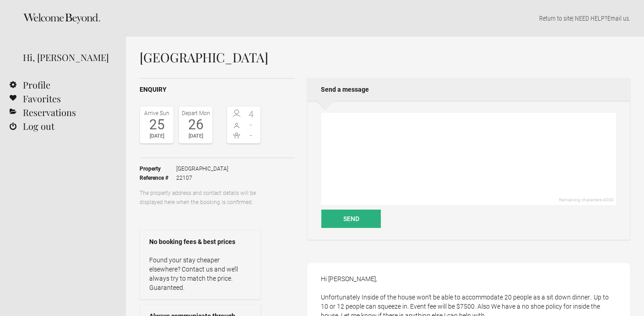 The image size is (644, 316). I want to click on span: 4, so click(252, 114).